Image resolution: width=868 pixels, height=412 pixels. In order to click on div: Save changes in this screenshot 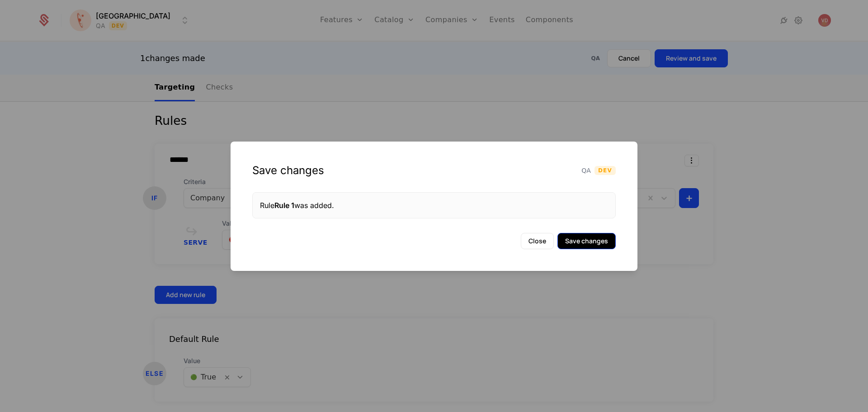, I will do `click(288, 170)`.